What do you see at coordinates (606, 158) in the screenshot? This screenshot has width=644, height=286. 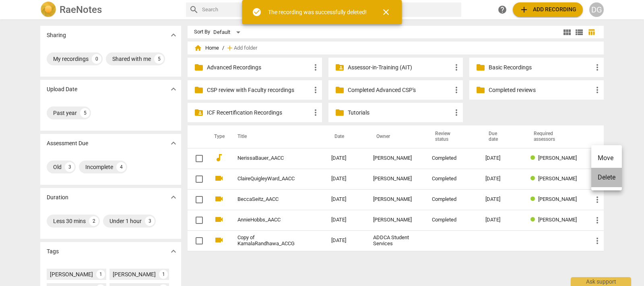 I see `li: Move` at bounding box center [606, 158].